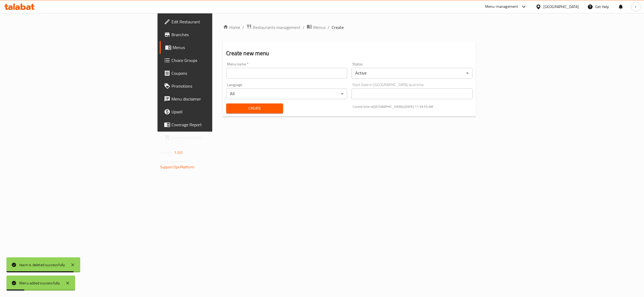  I want to click on a: Promotions, so click(212, 86).